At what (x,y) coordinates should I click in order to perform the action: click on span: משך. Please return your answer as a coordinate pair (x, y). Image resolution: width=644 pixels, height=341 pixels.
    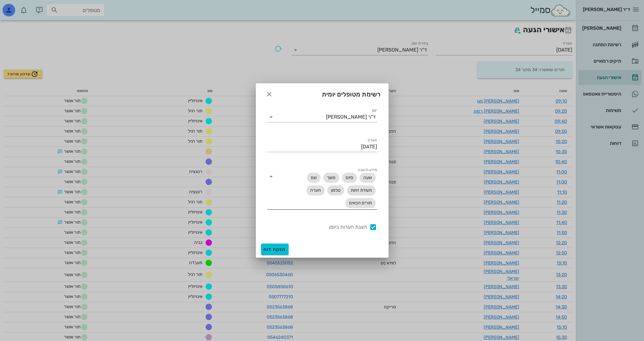
    Looking at the image, I should click on (331, 178).